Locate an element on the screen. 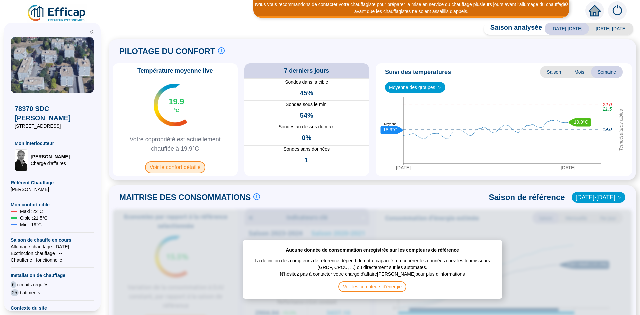 Image resolution: width=640 pixels, height=315 pixels. span: Installation de chauffage is located at coordinates (52, 275).